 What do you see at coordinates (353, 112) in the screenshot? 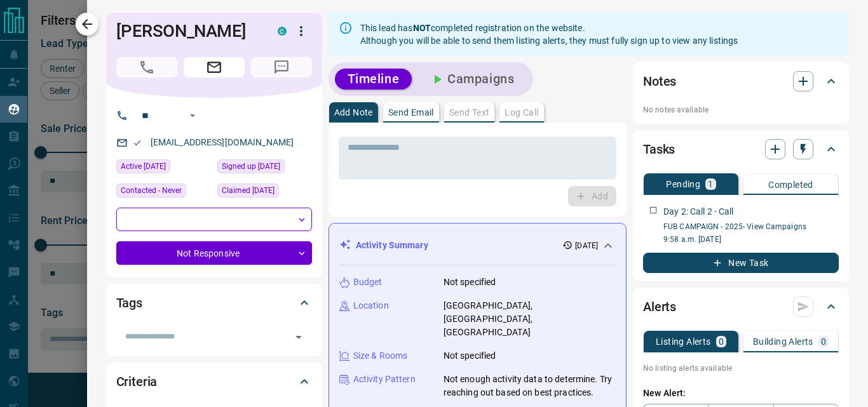
I see `p: Add Note` at bounding box center [353, 112].